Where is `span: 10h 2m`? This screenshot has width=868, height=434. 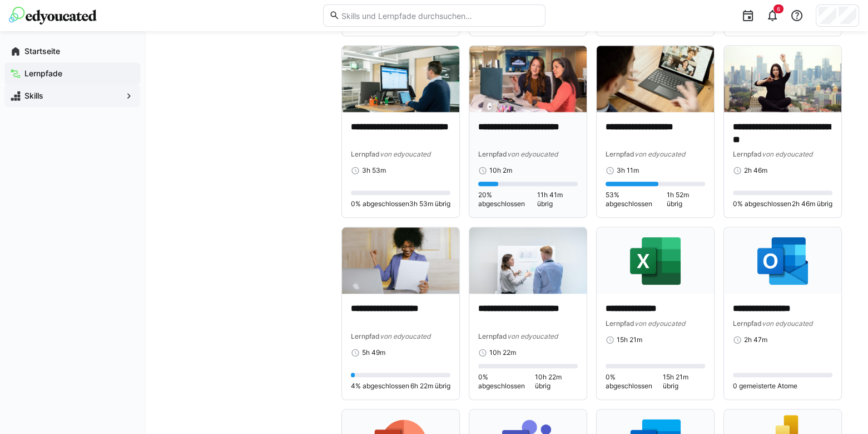
span: 10h 2m is located at coordinates (501, 170).